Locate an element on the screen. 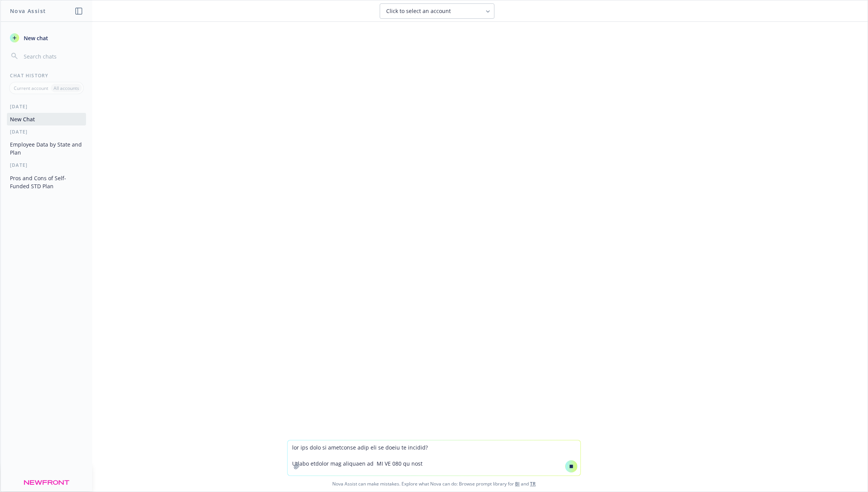 The image size is (868, 492). button: New chat is located at coordinates (46, 38).